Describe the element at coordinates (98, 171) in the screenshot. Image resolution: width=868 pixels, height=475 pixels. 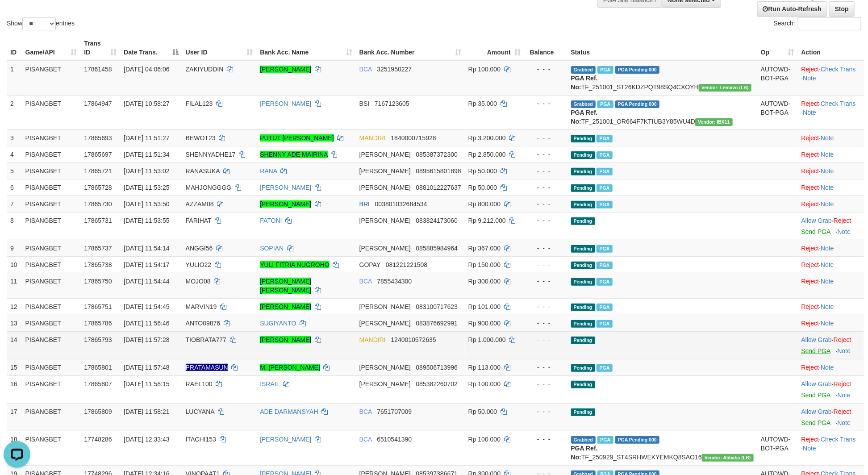
I see `span: 17865721` at that location.